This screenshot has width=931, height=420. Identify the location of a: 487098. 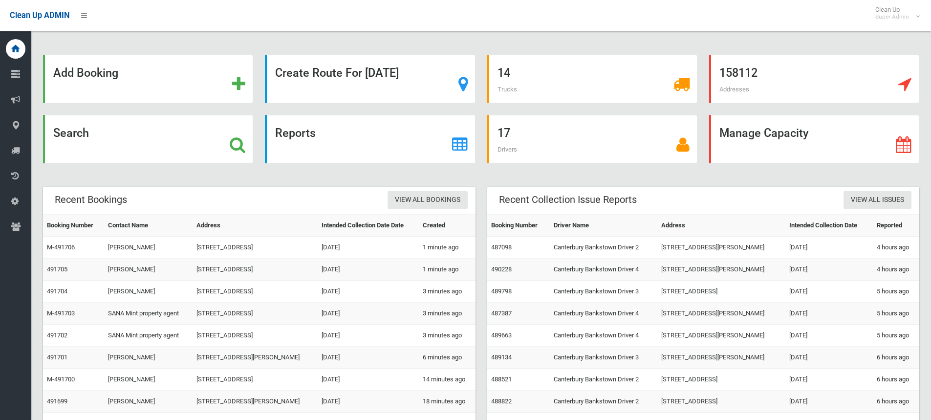
(501, 247).